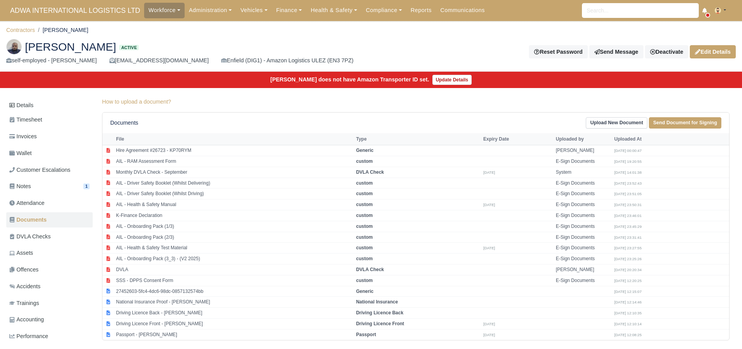 This screenshot has width=742, height=349. What do you see at coordinates (722, 330) in the screenshot?
I see `div: Chat Widget` at bounding box center [722, 330].